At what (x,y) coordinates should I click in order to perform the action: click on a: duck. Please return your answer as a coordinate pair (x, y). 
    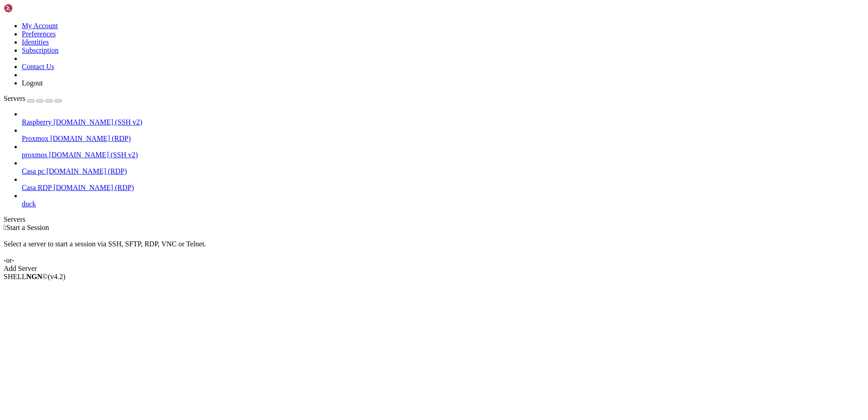
    Looking at the image, I should click on (443, 204).